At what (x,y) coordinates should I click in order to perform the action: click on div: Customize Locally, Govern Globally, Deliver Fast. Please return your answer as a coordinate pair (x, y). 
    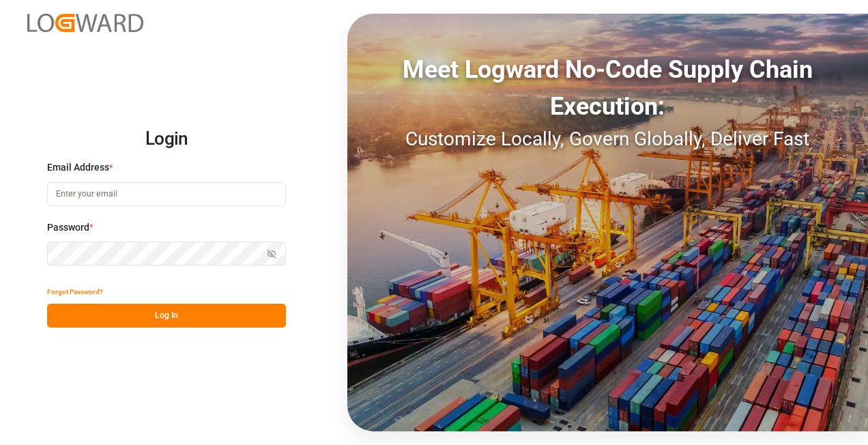
    Looking at the image, I should click on (607, 140).